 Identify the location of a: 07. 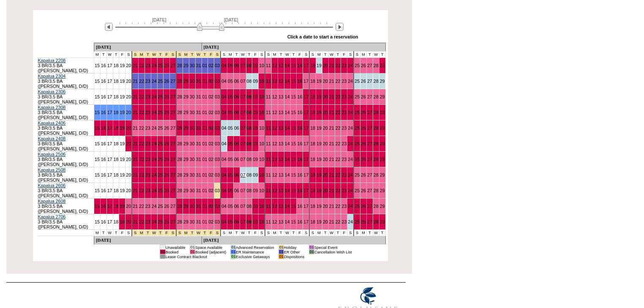
(243, 112).